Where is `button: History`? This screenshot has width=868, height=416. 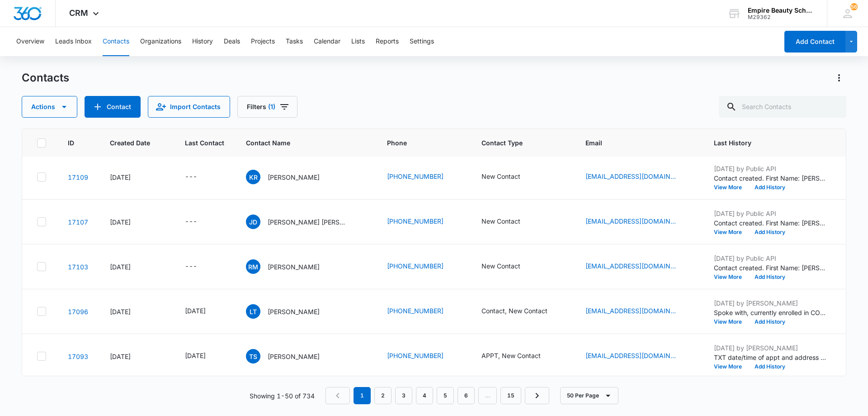 button: History is located at coordinates (203, 41).